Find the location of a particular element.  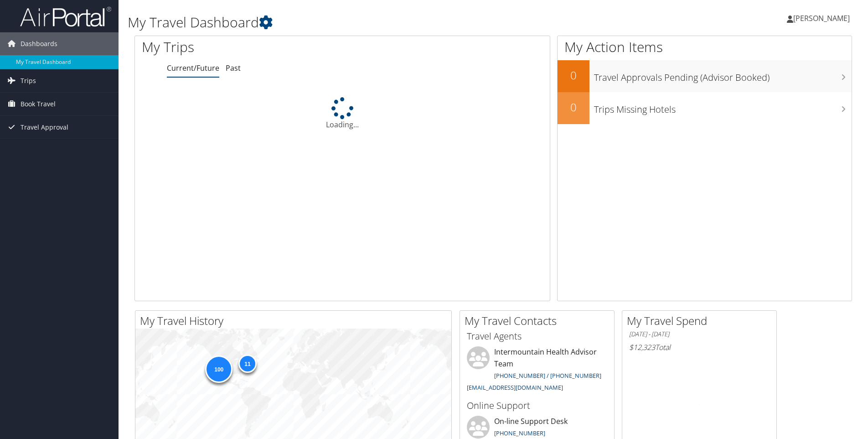

h3: Online Support is located at coordinates (537, 406).